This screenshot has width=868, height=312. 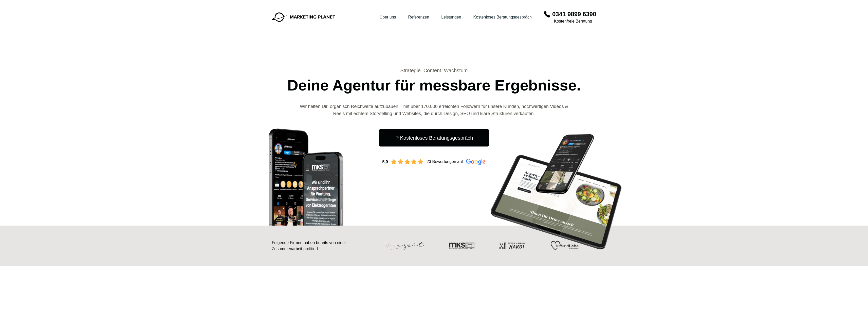 What do you see at coordinates (575, 21) in the screenshot?
I see `small: Kostenfreie Beratung` at bounding box center [575, 21].